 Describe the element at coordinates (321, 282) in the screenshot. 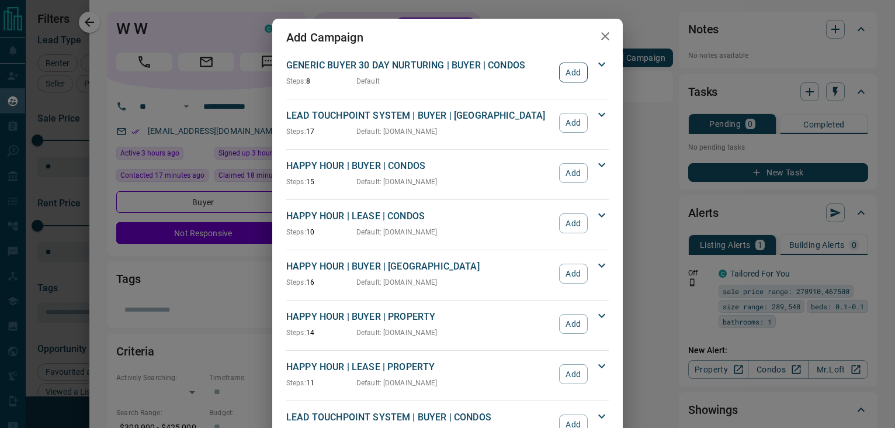

I see `p: 16` at that location.